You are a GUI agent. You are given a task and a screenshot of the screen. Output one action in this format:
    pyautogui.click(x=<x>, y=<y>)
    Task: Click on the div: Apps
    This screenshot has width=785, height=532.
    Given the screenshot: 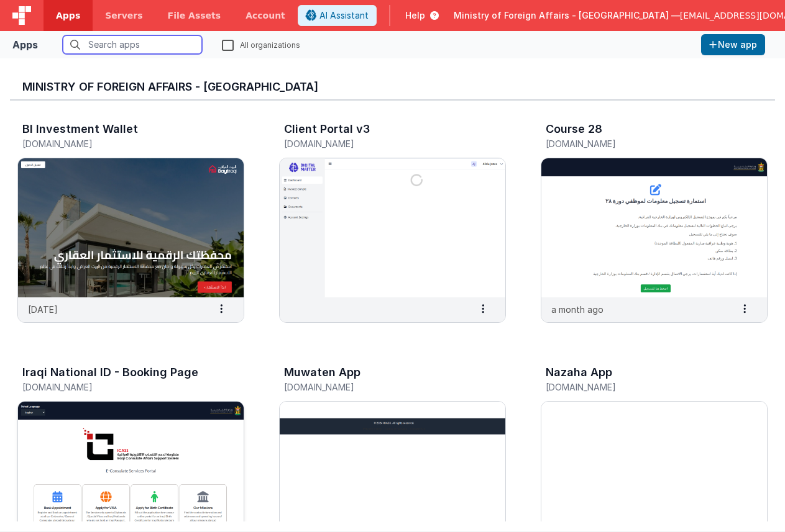 What is the action you would take?
    pyautogui.click(x=25, y=45)
    